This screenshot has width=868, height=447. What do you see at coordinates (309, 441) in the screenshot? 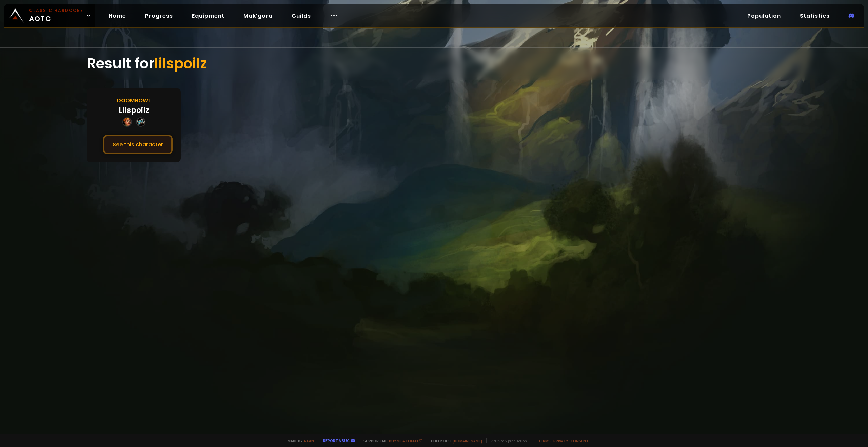
I see `a: a fan` at bounding box center [309, 441].